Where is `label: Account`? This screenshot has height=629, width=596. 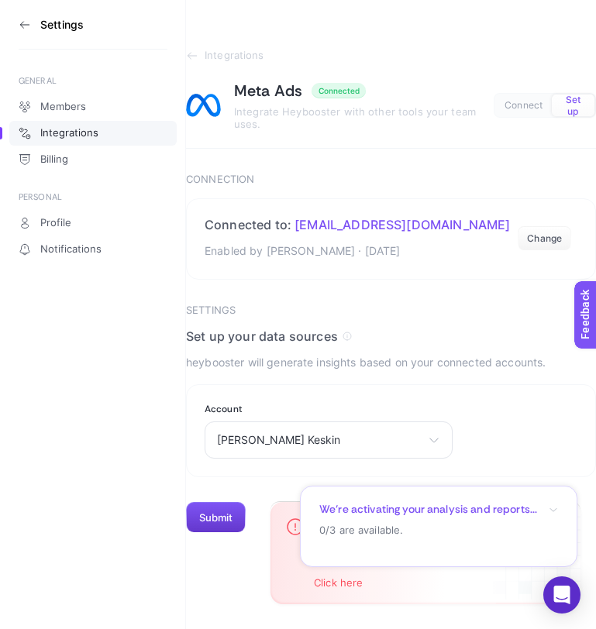 label: Account is located at coordinates (329, 409).